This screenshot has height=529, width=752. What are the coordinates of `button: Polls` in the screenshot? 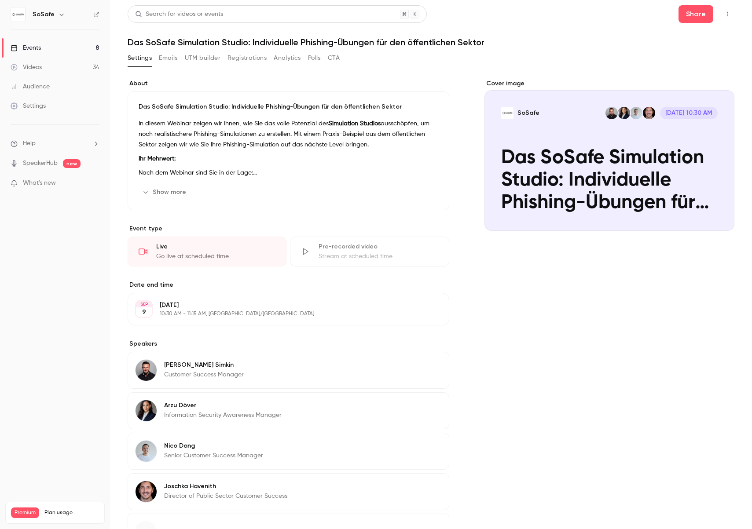 It's located at (314, 58).